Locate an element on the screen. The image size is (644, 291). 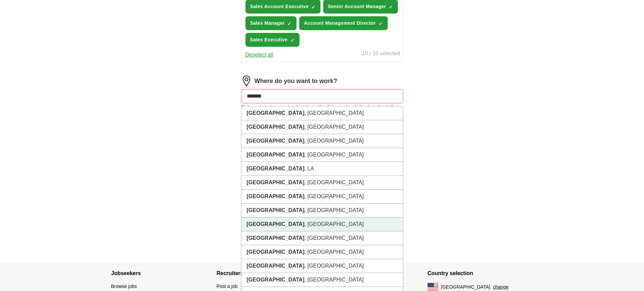
span: Sales Manager is located at coordinates (267, 23).